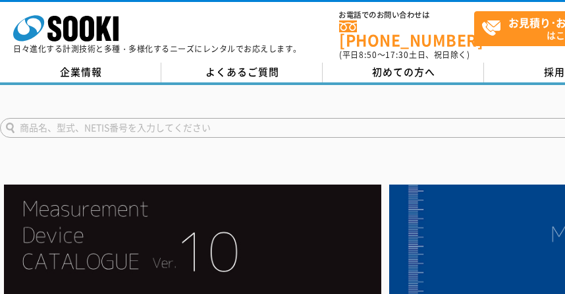 The image size is (565, 294). I want to click on a: よくあるご質問, so click(242, 72).